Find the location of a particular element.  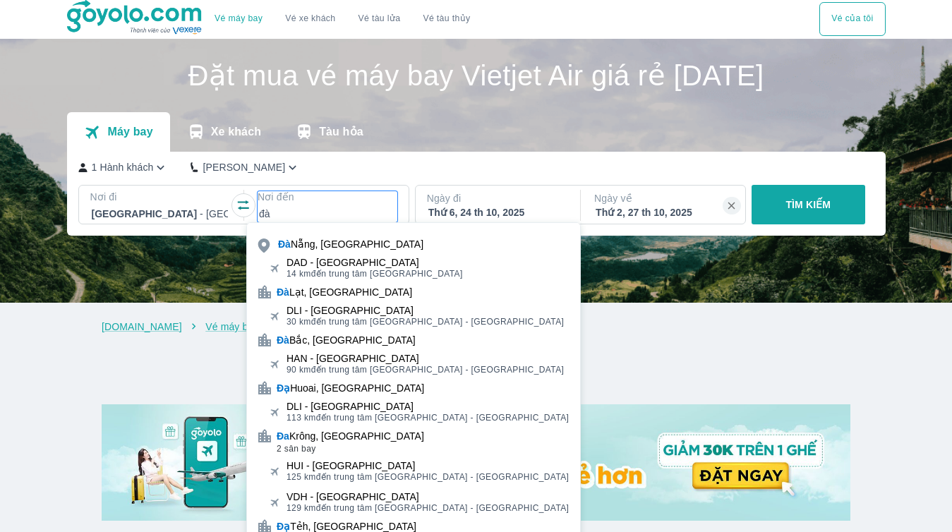

span: 113 km is located at coordinates (301, 418).